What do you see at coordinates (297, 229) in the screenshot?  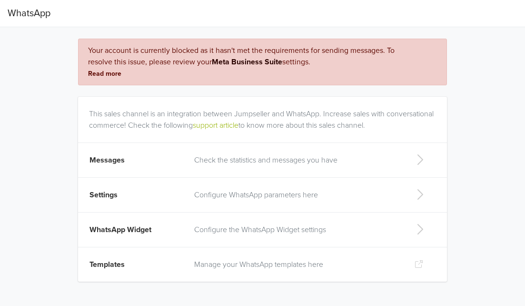 I see `p: Configure the WhatsApp Widget settings` at bounding box center [297, 229].